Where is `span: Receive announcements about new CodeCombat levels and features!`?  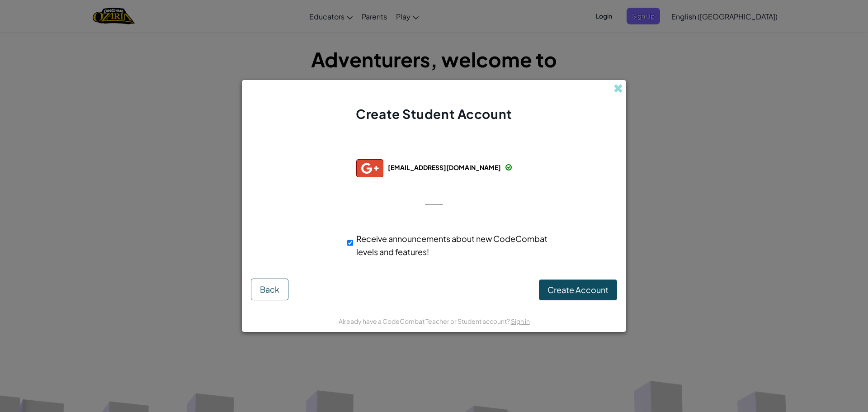
span: Receive announcements about new CodeCombat levels and features! is located at coordinates (452, 245).